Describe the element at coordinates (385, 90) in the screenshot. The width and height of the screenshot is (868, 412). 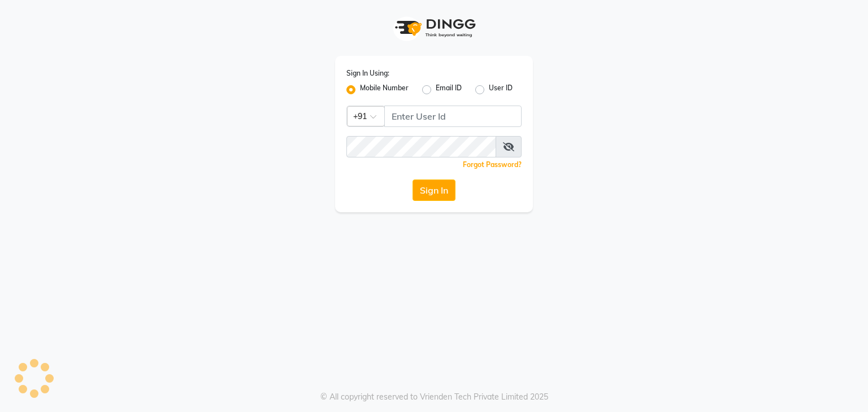
I see `label: Mobile Number` at that location.